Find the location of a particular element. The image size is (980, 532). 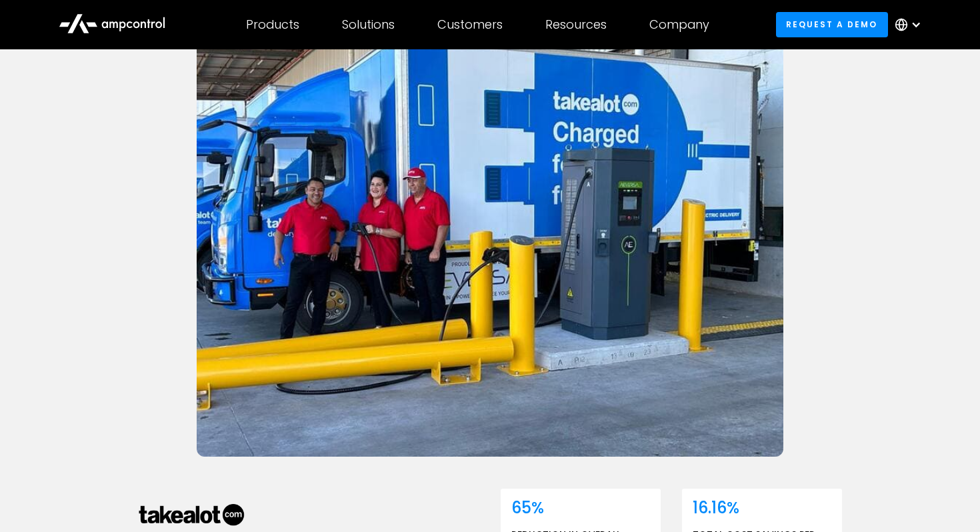

a: Request a demo is located at coordinates (832, 24).